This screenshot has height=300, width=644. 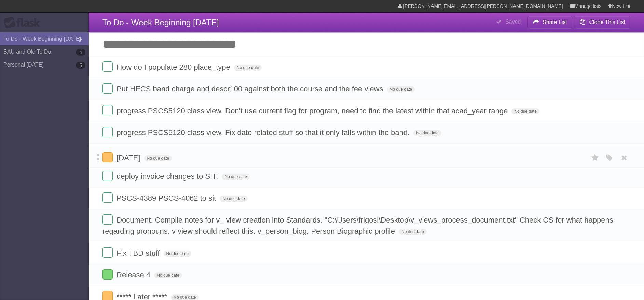 I want to click on button: Share List, so click(x=550, y=22).